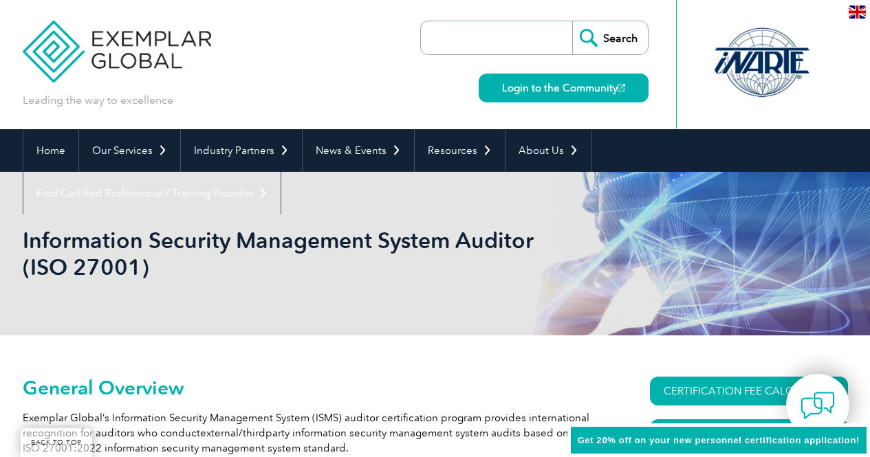 This screenshot has height=457, width=870. Describe the element at coordinates (98, 100) in the screenshot. I see `p: Leading the way to excellence` at that location.